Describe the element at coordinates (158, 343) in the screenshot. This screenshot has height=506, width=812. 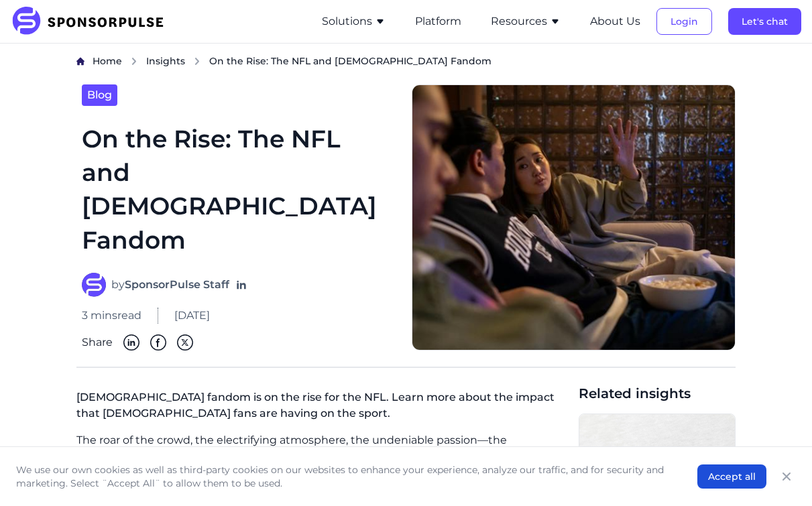
I see `img: Facebook` at that location.